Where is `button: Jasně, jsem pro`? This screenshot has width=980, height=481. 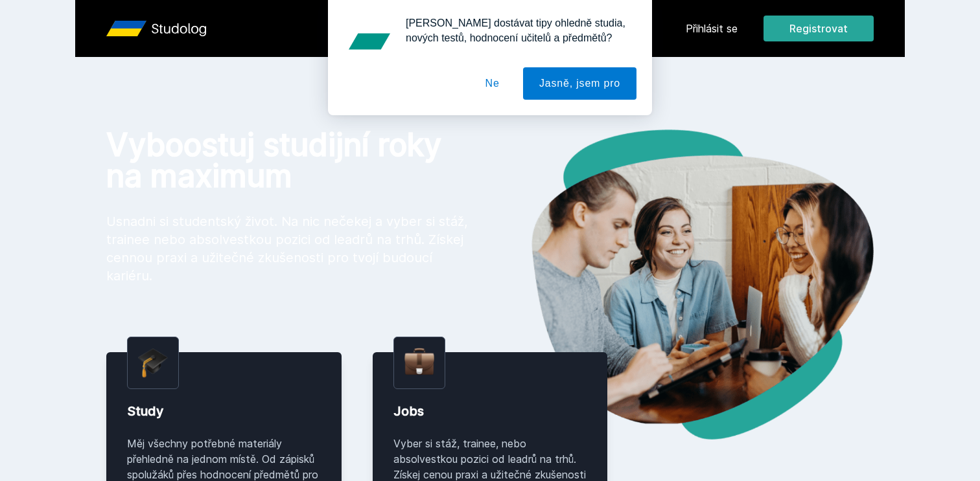
button: Jasně, jsem pro is located at coordinates (579, 83).